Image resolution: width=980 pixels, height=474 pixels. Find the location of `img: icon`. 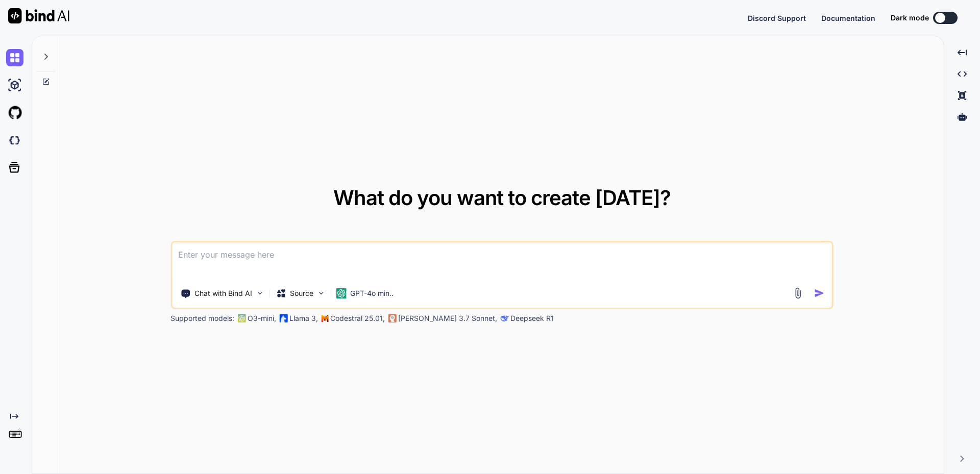

img: icon is located at coordinates (820, 293).